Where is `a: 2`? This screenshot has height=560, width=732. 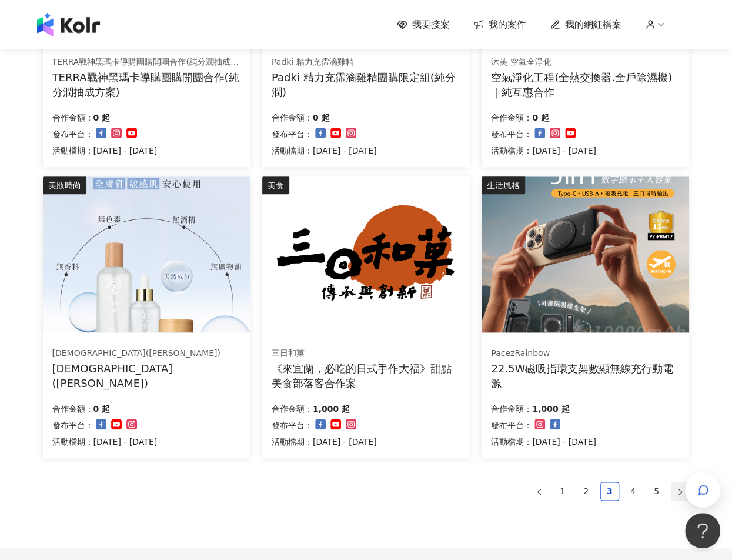 a: 2 is located at coordinates (586, 491).